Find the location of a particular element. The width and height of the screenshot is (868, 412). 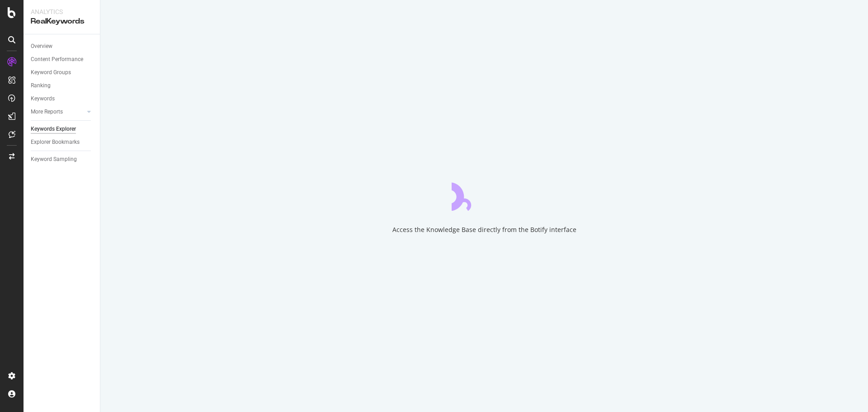

div: animation is located at coordinates (484, 195).